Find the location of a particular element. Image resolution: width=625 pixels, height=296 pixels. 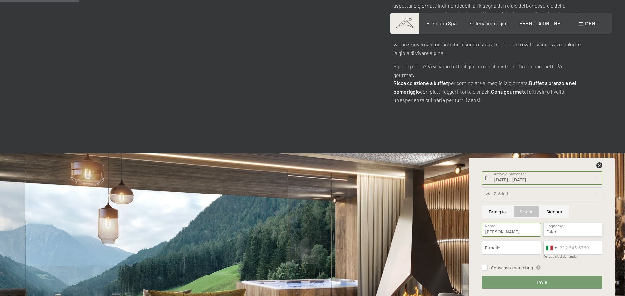

input: 312 345 6789 is located at coordinates (573, 248).